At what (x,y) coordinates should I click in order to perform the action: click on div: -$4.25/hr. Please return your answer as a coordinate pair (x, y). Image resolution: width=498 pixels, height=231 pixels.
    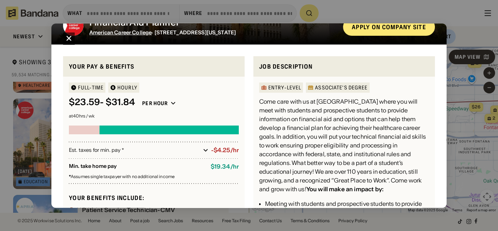
    Looking at the image, I should click on (225, 150).